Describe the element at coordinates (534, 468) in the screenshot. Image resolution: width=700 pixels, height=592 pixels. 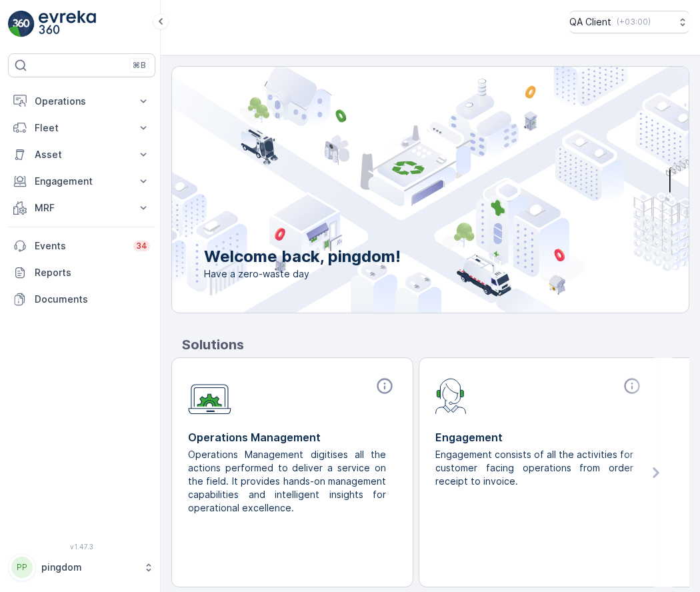
I see `p: Engagement consists of all the activities for customer facing operations from order receipt to in...` at that location.